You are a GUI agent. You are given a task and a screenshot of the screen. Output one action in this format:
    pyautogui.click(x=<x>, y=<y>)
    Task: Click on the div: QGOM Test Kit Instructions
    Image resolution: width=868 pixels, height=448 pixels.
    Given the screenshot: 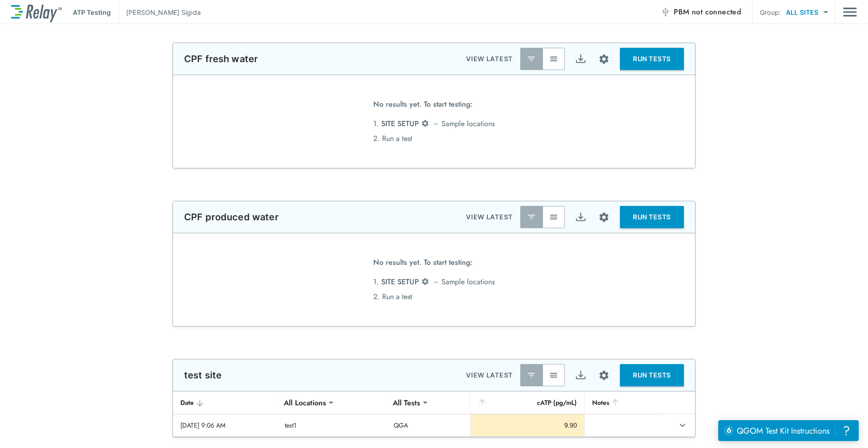 What is the action you would take?
    pyautogui.click(x=65, y=11)
    